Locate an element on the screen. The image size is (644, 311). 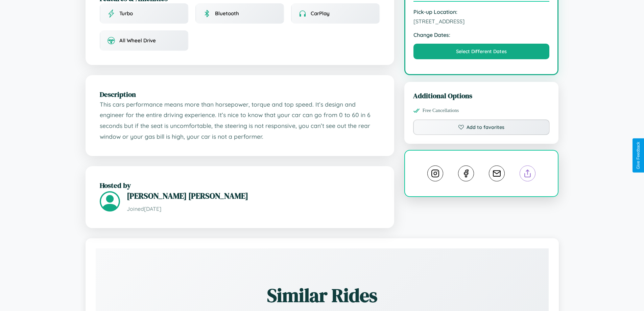
button: Select Different Dates is located at coordinates (481, 51).